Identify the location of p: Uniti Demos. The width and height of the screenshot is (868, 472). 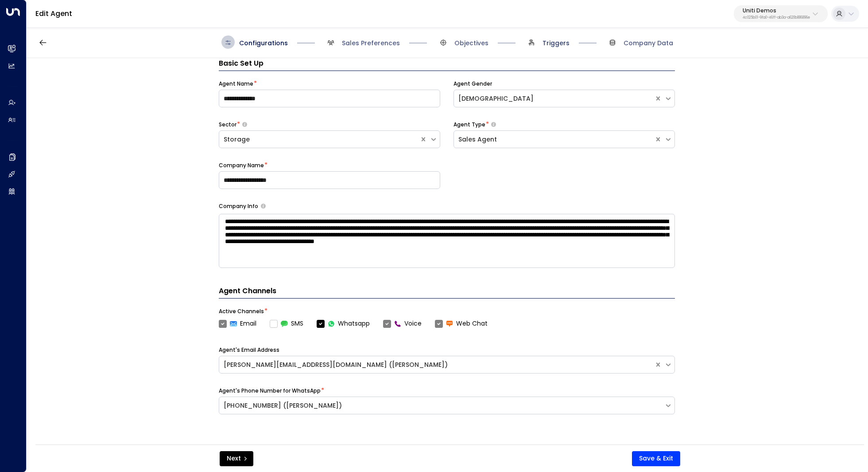
(777, 11).